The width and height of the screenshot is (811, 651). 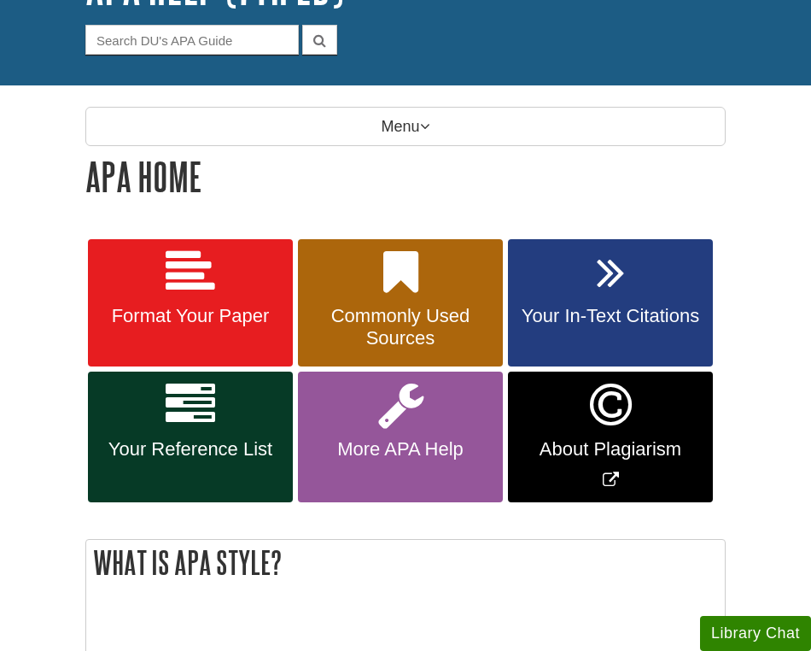 What do you see at coordinates (611, 449) in the screenshot?
I see `span: About Plagiarism` at bounding box center [611, 449].